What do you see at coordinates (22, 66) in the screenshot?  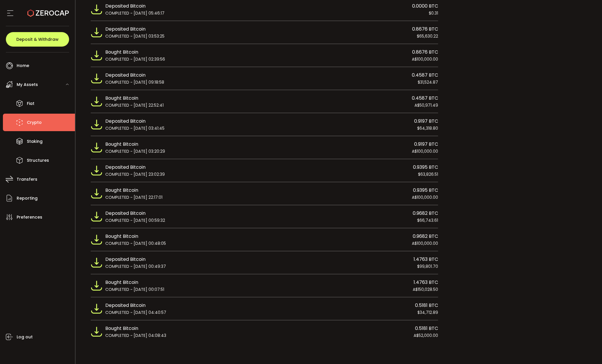 I see `span: Home` at bounding box center [22, 66].